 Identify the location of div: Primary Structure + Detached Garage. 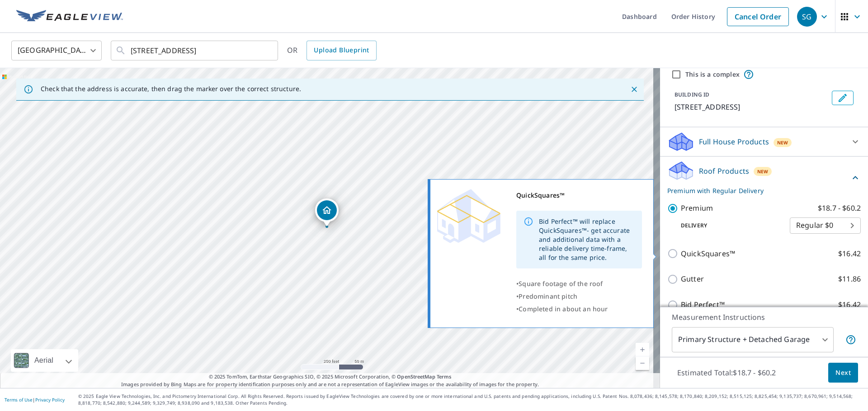
(753, 340).